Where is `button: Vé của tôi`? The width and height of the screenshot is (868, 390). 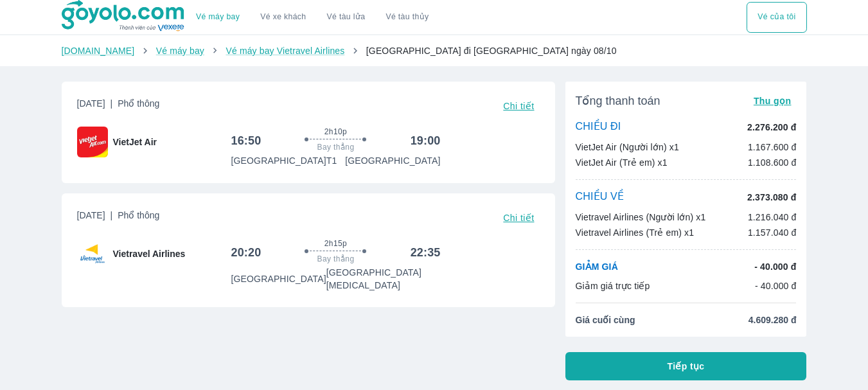
button: Vé của tôi is located at coordinates (776, 18).